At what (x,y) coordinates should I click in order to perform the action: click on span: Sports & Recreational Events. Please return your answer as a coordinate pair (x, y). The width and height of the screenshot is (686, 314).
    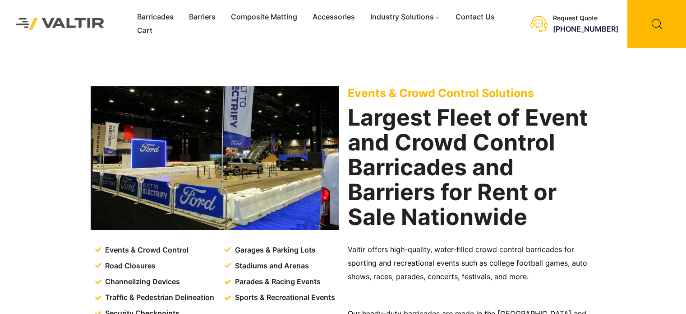
    Looking at the image, I should click on (284, 297).